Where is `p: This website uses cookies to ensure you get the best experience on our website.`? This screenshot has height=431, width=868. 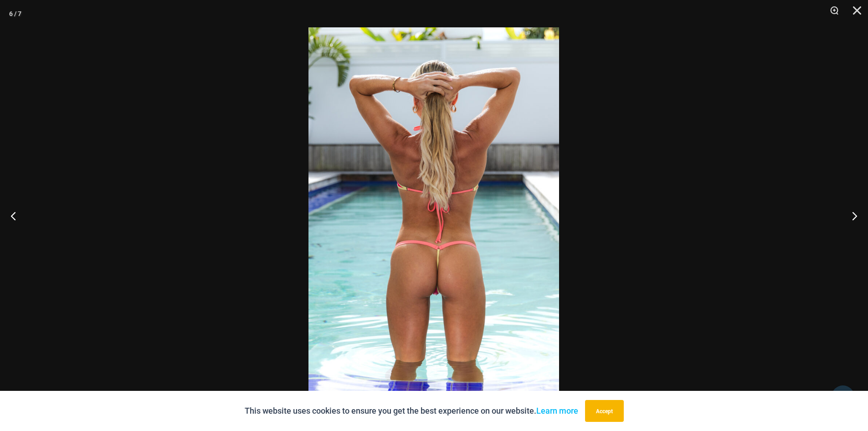 p: This website uses cookies to ensure you get the best experience on our website. is located at coordinates (412, 411).